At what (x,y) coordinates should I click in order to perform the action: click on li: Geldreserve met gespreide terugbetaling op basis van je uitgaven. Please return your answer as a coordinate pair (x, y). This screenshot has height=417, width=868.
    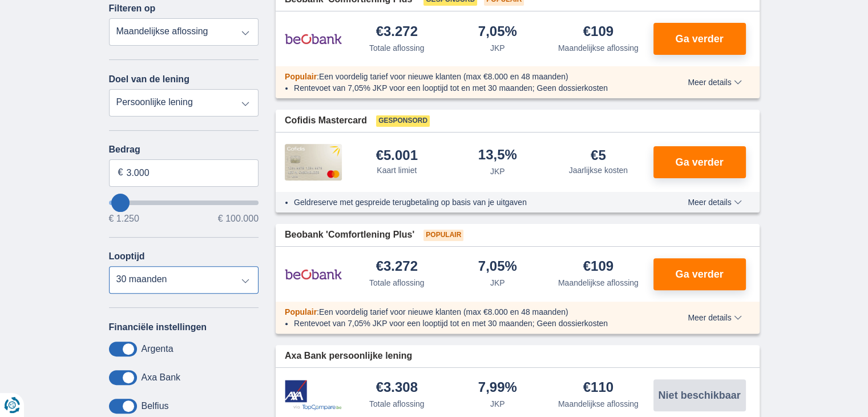
    Looking at the image, I should click on (469, 202).